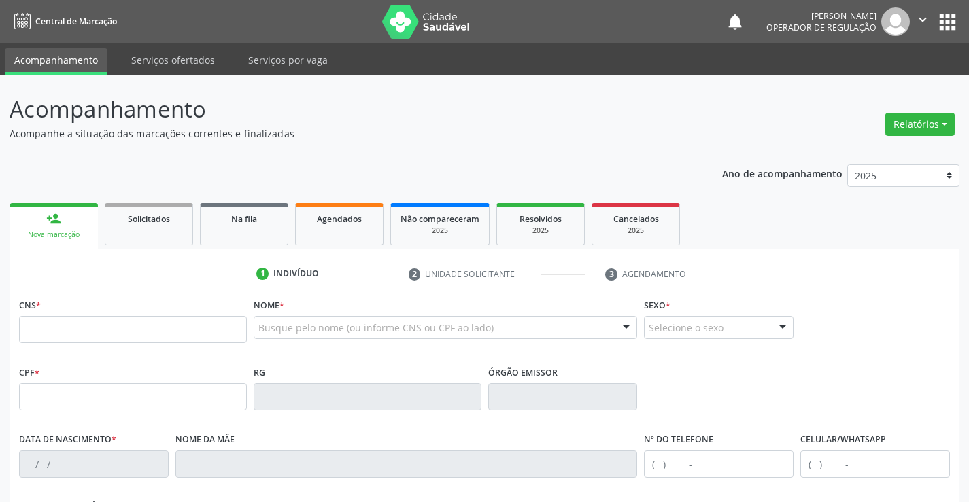  What do you see at coordinates (523, 373) in the screenshot?
I see `label: Órgão emissor` at bounding box center [523, 373].